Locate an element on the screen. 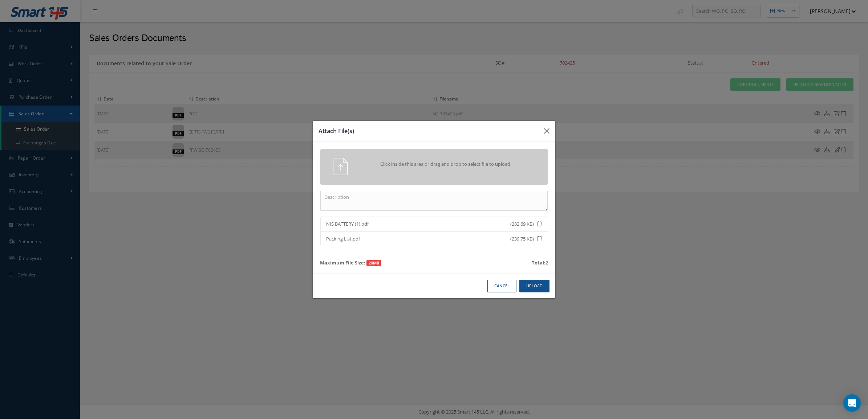 Image resolution: width=868 pixels, height=419 pixels. strong: MB is located at coordinates (376, 263).